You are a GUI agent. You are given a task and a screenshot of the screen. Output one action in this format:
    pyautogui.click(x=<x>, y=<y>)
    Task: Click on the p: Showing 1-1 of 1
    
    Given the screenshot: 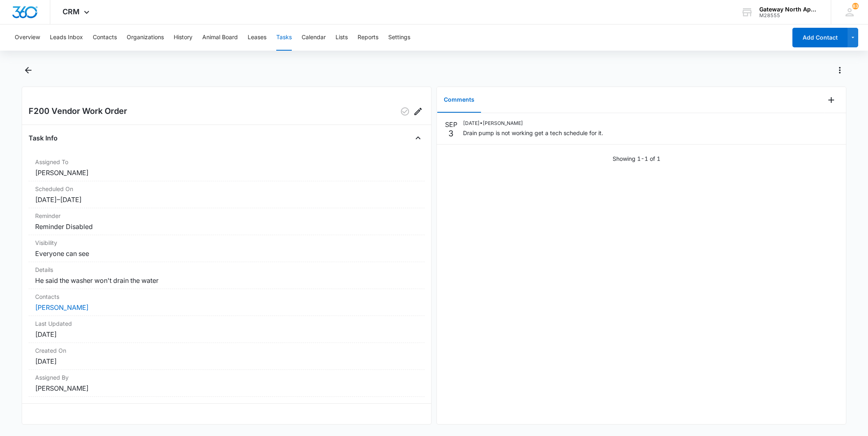 What is the action you would take?
    pyautogui.click(x=636, y=159)
    